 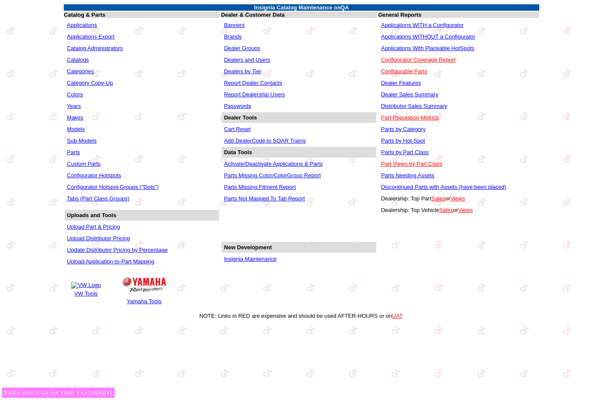 What do you see at coordinates (86, 289) in the screenshot?
I see `a: VW Logo VW Tools` at bounding box center [86, 289].